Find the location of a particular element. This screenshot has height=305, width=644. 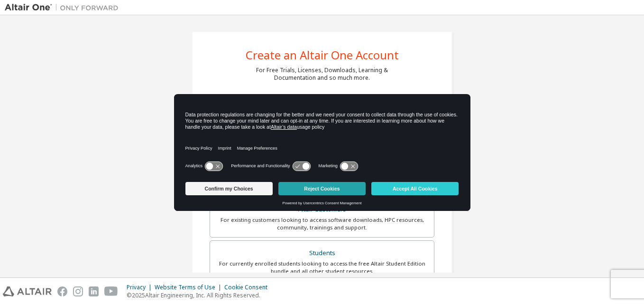

img: altair_logo.svg is located at coordinates (27, 291).